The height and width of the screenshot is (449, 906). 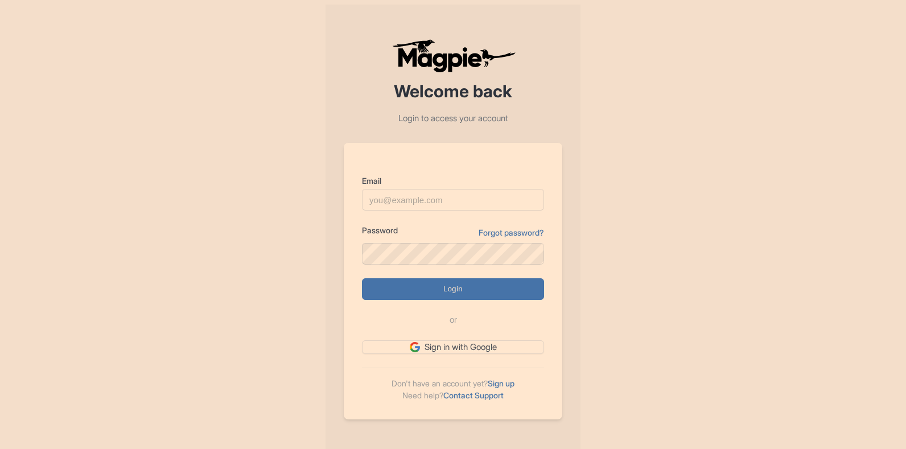 What do you see at coordinates (380, 230) in the screenshot?
I see `label: Password` at bounding box center [380, 230].